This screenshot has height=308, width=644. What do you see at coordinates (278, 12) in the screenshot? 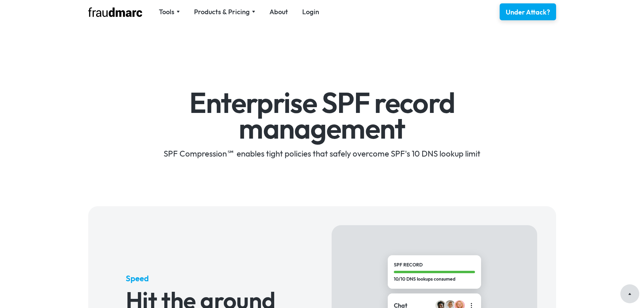
I see `a: About` at bounding box center [278, 12].